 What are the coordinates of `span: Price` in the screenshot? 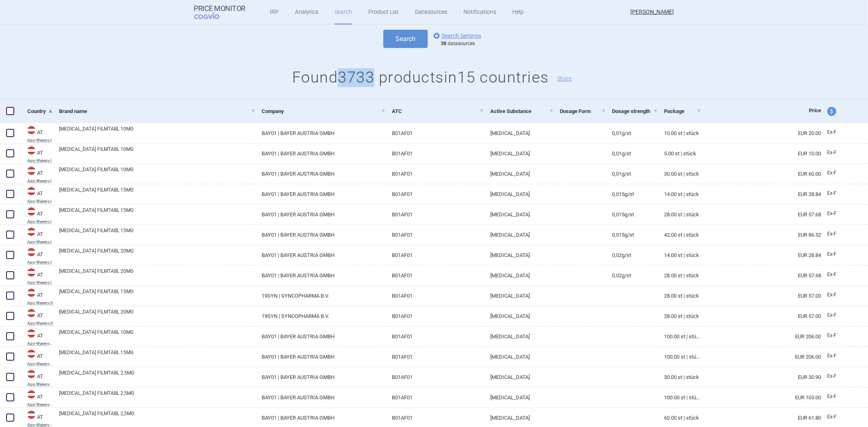 It's located at (815, 110).